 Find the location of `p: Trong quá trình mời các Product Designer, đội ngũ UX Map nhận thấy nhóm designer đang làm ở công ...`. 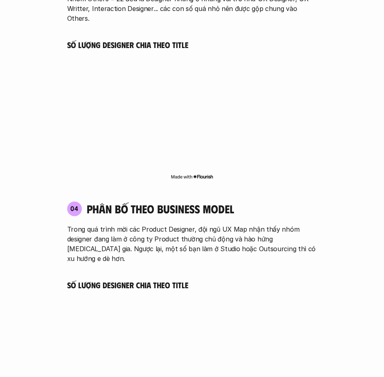

p: Trong quá trình mời các Product Designer, đội ngũ UX Map nhận thấy nhóm designer đang làm ở công ... is located at coordinates (192, 244).